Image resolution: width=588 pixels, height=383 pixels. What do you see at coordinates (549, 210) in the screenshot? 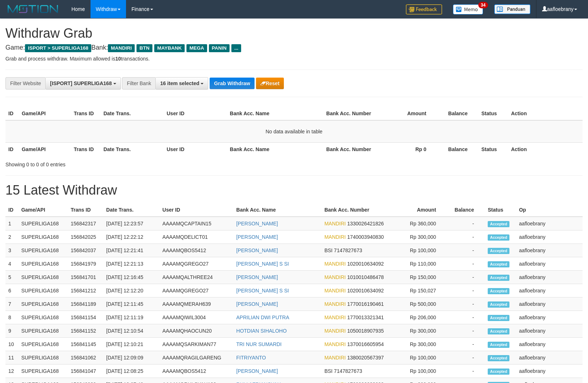
I see `th: Op` at bounding box center [549, 210].